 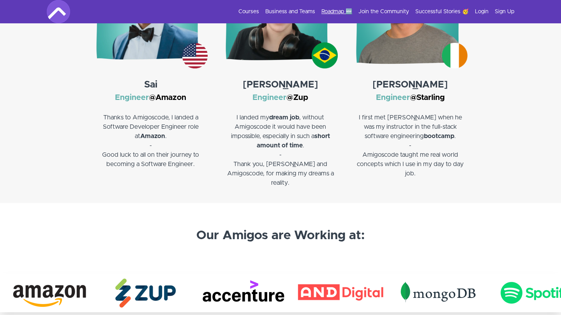 I want to click on strong: Sai, so click(x=151, y=85).